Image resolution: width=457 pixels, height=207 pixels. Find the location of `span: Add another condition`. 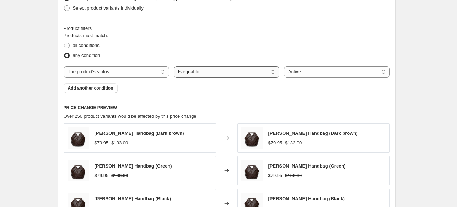

span: Add another condition is located at coordinates (91, 88).